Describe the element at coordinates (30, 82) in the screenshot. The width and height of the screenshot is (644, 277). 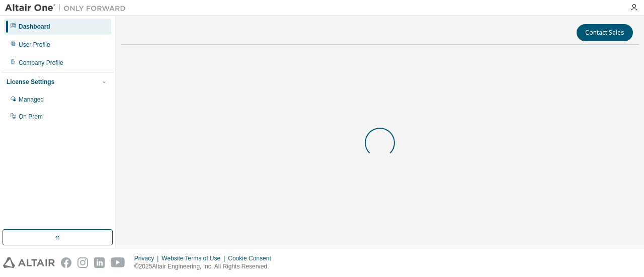
I see `div: License Settings` at that location.